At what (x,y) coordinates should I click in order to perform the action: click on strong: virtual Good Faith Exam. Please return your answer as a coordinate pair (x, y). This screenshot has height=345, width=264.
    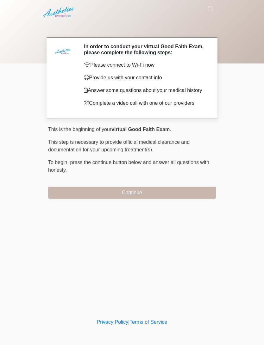
    Looking at the image, I should click on (141, 129).